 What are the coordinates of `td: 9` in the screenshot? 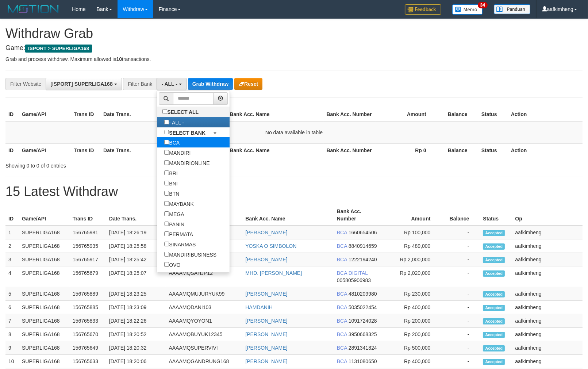 It's located at (12, 347).